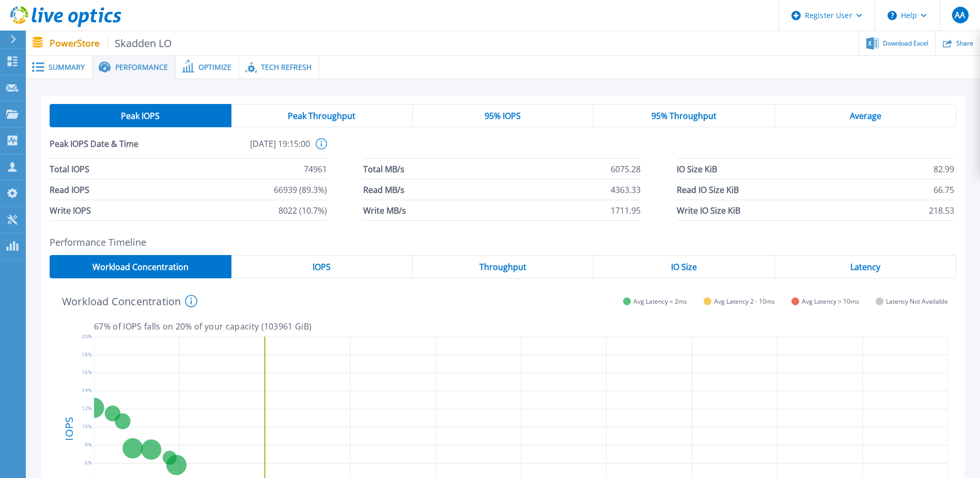 This screenshot has height=478, width=980. I want to click on span: 4363.33, so click(626, 189).